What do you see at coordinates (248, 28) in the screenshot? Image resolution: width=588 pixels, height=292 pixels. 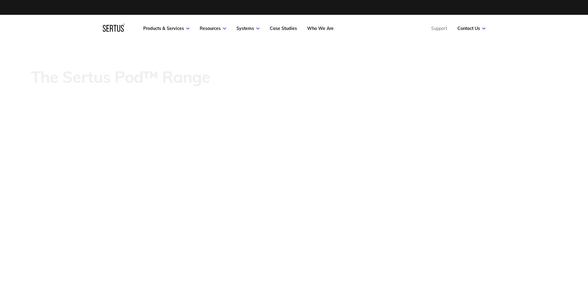 I see `a: Systems` at bounding box center [248, 28].